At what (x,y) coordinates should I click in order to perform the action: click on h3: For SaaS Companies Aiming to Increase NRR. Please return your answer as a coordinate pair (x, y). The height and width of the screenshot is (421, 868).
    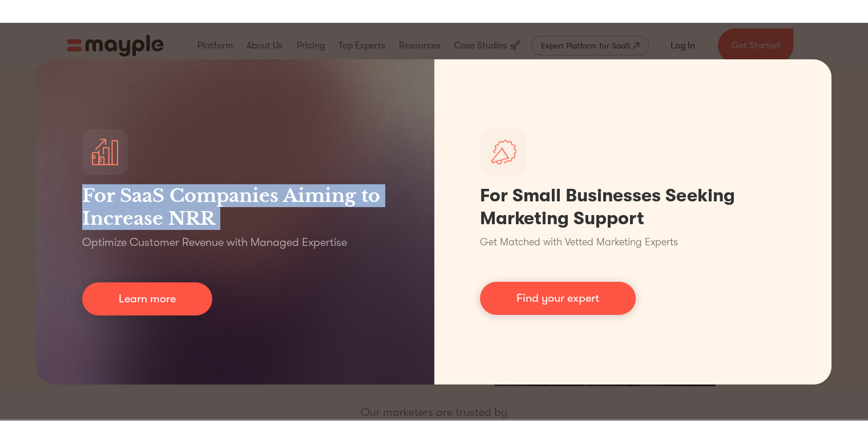
    Looking at the image, I should click on (235, 207).